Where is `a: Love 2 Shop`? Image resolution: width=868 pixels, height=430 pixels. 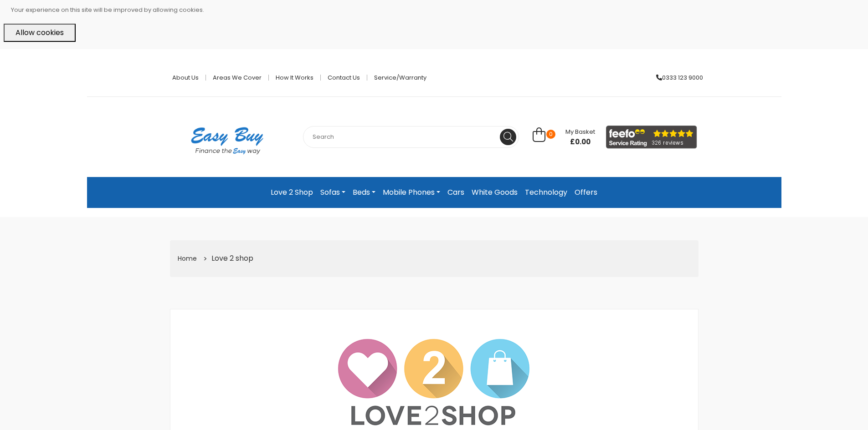
a: Love 2 Shop is located at coordinates (291, 192).